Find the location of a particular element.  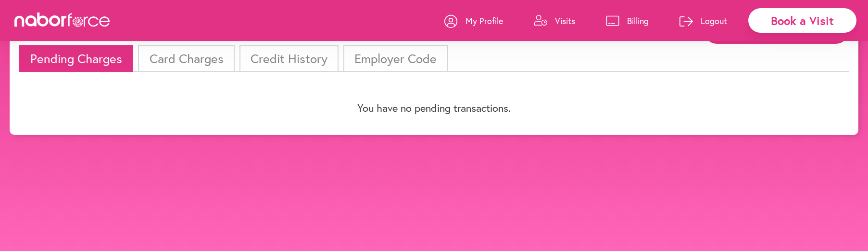

p: You have no pending transactions. is located at coordinates (434, 108).